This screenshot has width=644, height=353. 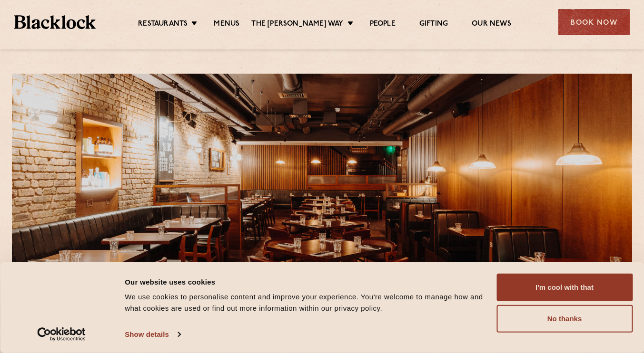 What do you see at coordinates (163, 25) in the screenshot?
I see `a: Restaurants` at bounding box center [163, 25].